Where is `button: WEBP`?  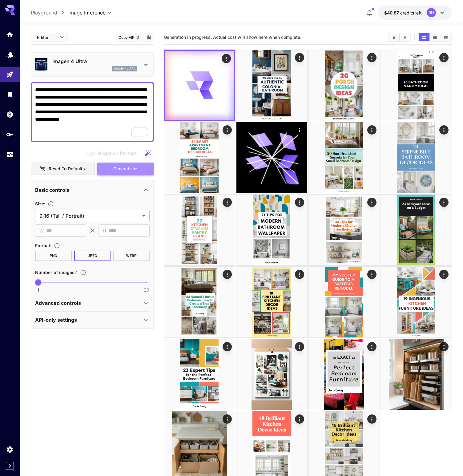
button: WEBP is located at coordinates (131, 256).